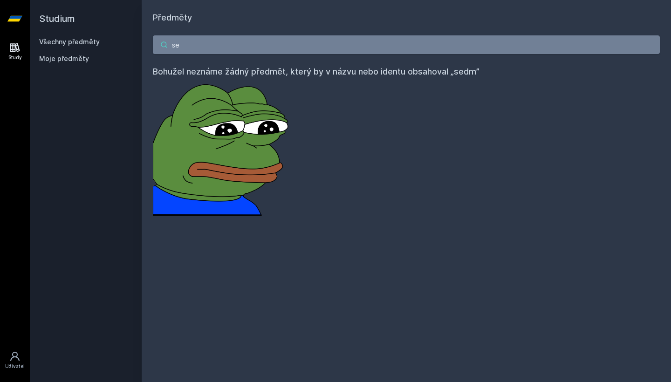  What do you see at coordinates (406, 18) in the screenshot?
I see `h1: Předměty` at bounding box center [406, 18].